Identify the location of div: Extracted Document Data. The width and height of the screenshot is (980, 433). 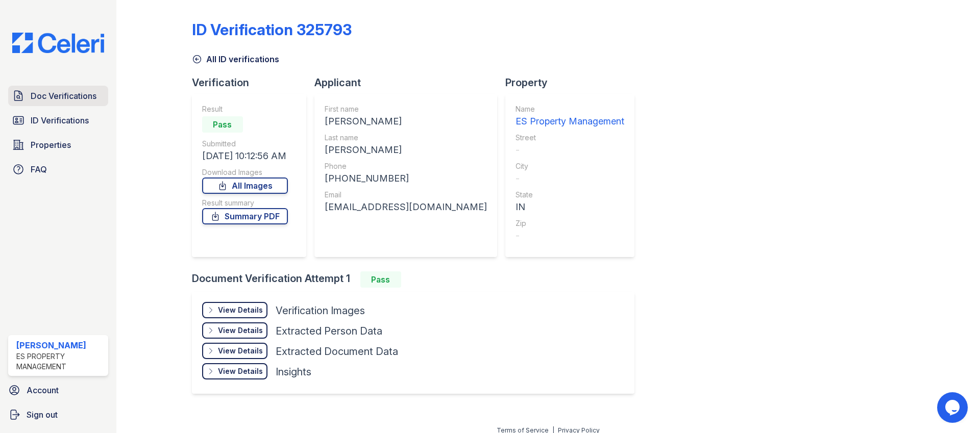
(337, 351).